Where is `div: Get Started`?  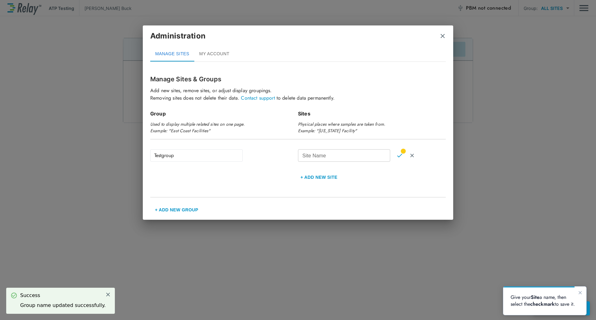
div: Get Started is located at coordinates (25, 7).